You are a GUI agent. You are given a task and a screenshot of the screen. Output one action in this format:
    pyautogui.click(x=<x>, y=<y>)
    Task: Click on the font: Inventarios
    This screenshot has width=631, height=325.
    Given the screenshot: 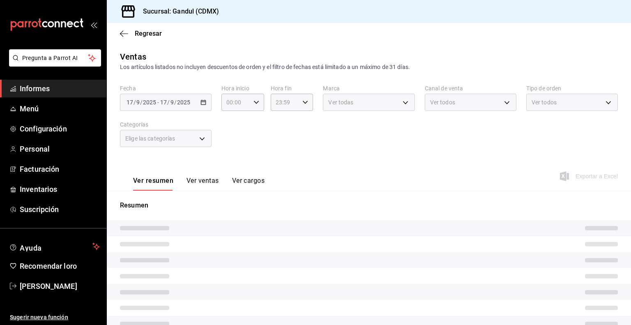 What is the action you would take?
    pyautogui.click(x=38, y=189)
    